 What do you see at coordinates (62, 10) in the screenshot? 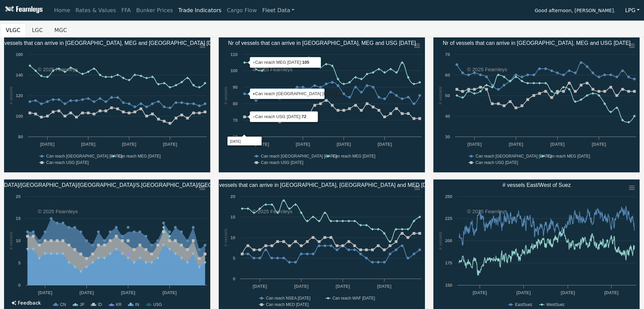
I see `a: Home` at bounding box center [62, 10].